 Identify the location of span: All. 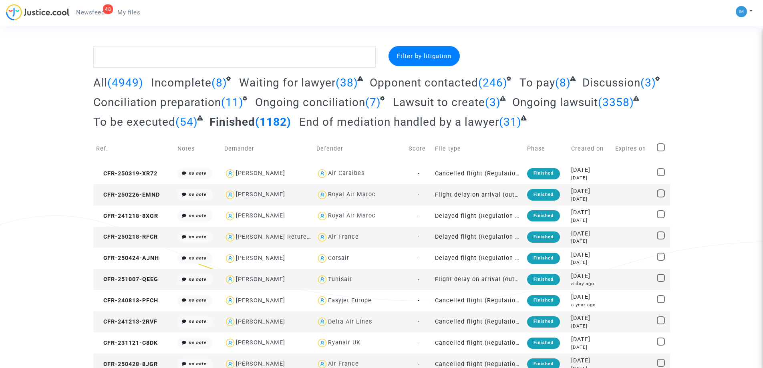
(100, 83).